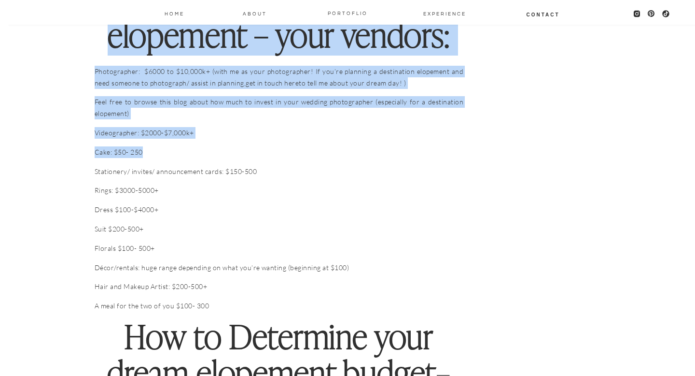  I want to click on p: A meal for the two of you $100- 300, so click(279, 306).